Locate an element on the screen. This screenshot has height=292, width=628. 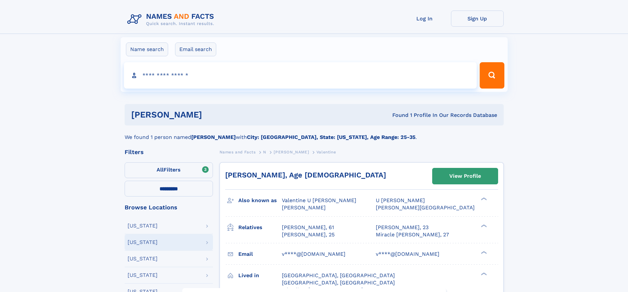
label: Filters is located at coordinates (169, 170).